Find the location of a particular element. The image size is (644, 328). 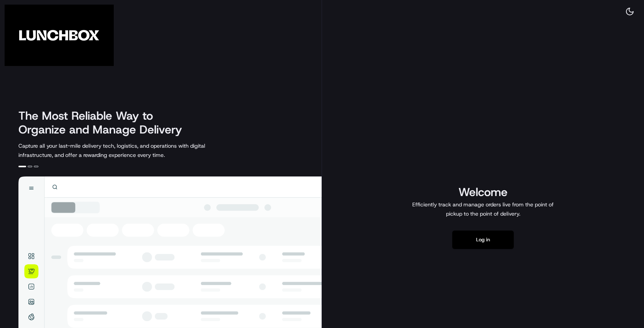

p: Efficiently track and manage orders live from the point of pickup to the point of delivery. is located at coordinates (483, 209).